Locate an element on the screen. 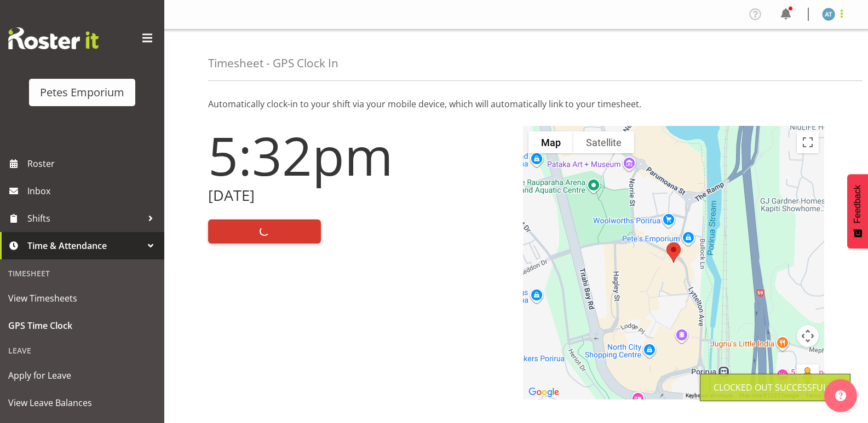 This screenshot has width=868, height=423. a: View Leave Balances is located at coordinates (82, 403).